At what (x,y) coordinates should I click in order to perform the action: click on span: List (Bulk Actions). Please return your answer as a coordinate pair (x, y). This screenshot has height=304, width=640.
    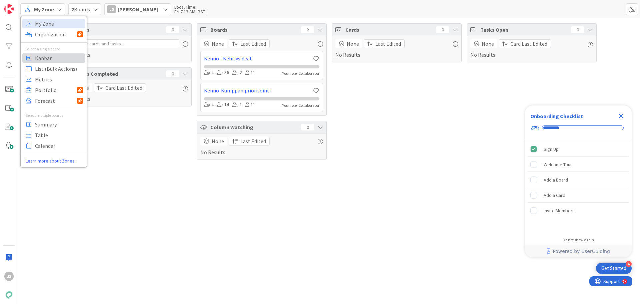
    Looking at the image, I should click on (59, 69).